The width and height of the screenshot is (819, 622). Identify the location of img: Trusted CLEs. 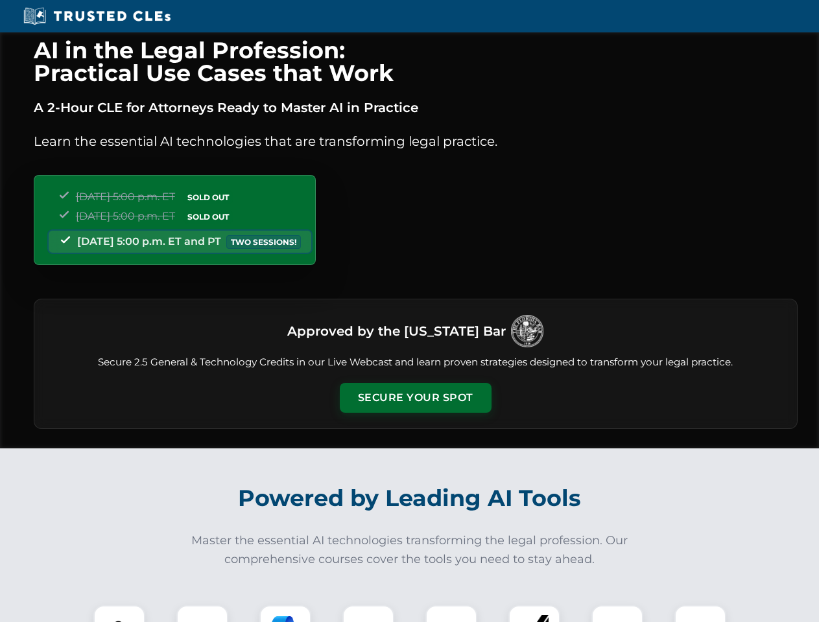
(97, 16).